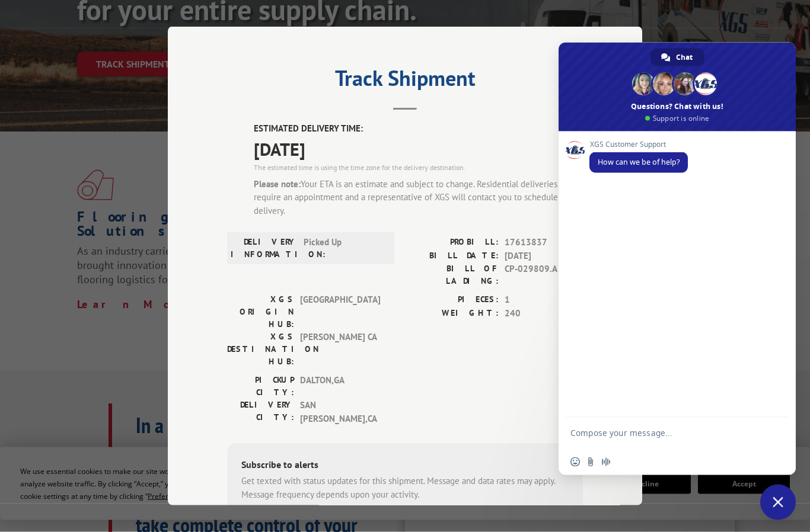 This screenshot has height=532, width=810. I want to click on span: DALTON , GA, so click(340, 387).